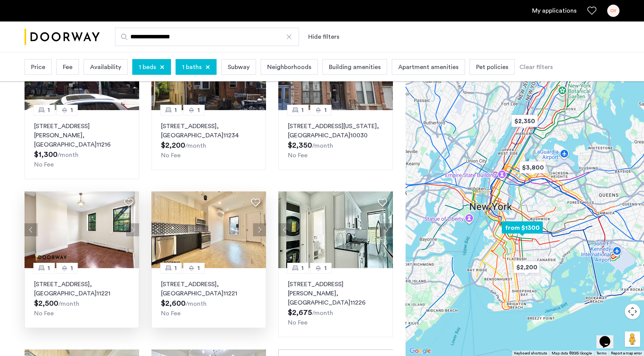 This screenshot has width=644, height=356. What do you see at coordinates (613, 11) in the screenshot?
I see `div: OY` at bounding box center [613, 11].